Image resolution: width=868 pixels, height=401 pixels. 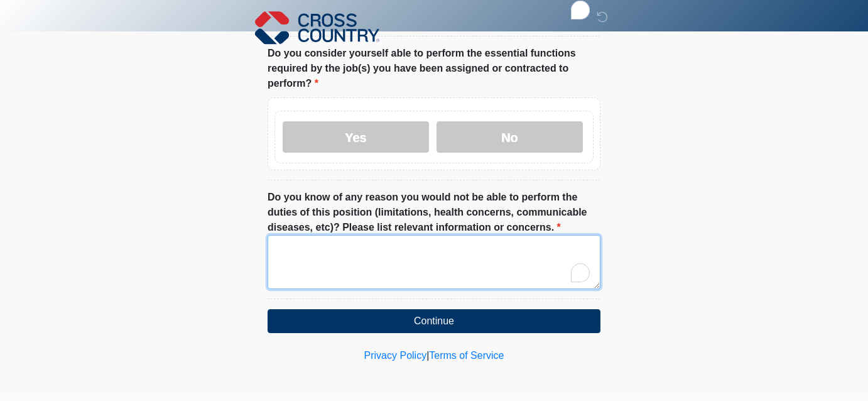 I want to click on label: Do you consider yourself able to perform the essential functions required by the job(s) you have ..., so click(x=434, y=69).